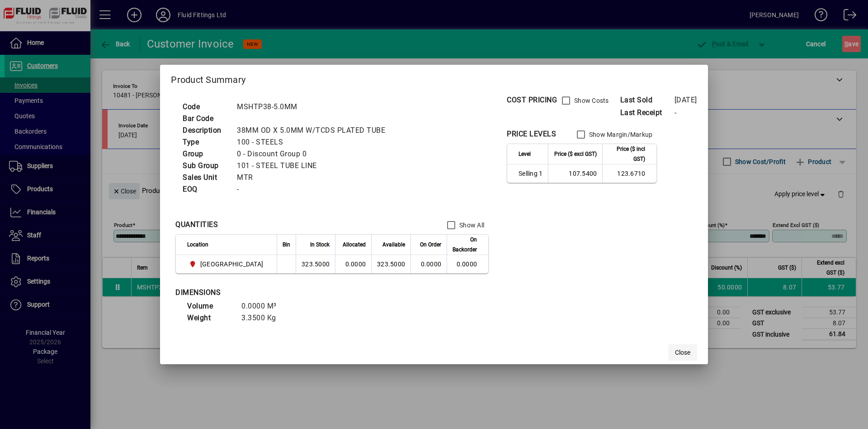 The image size is (868, 429). Describe the element at coordinates (314, 166) in the screenshot. I see `td: 101 - STEEL TUBE LINE` at that location.